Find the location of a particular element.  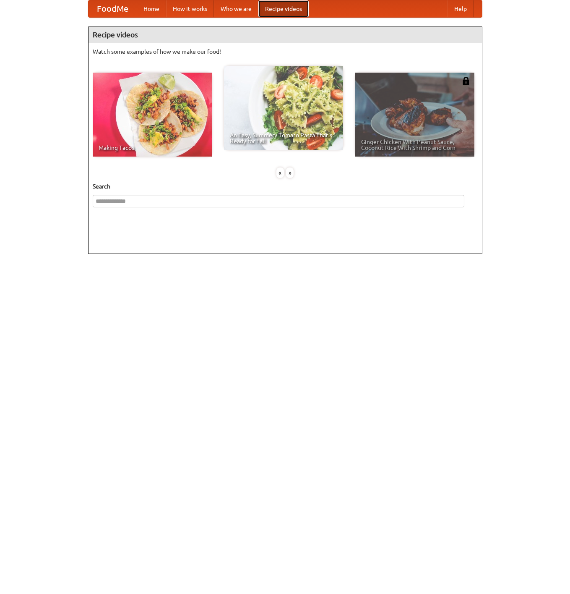

a: An Easy, Summery Tomato Pasta That's Ready for Fall is located at coordinates (284, 108).